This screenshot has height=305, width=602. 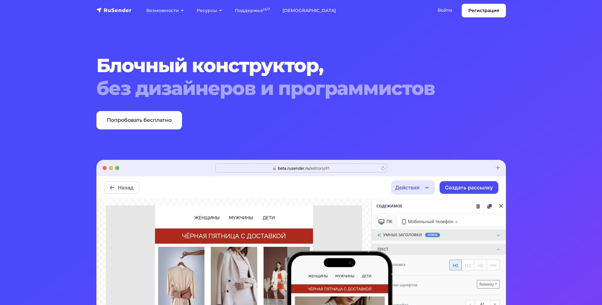 What do you see at coordinates (284, 77) in the screenshot?
I see `h1: Блочный конструктор,` at bounding box center [284, 77].